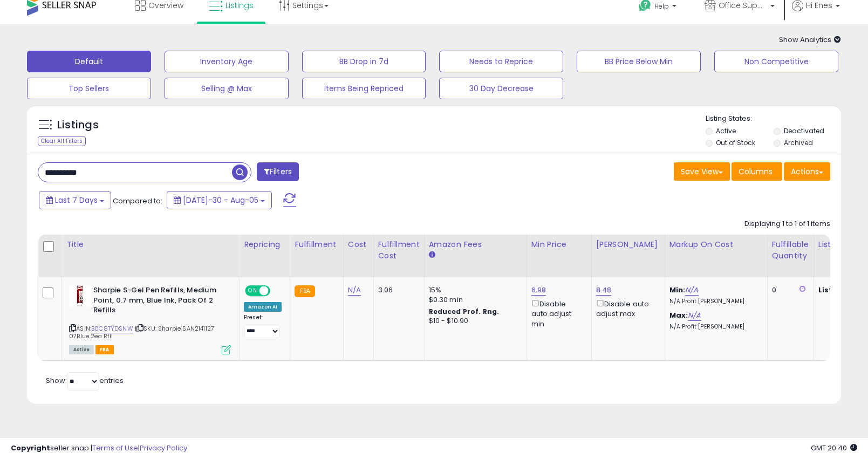 The image size is (868, 459). What do you see at coordinates (787, 224) in the screenshot?
I see `div: Displaying 1 to 1 of 1 items` at bounding box center [787, 224].